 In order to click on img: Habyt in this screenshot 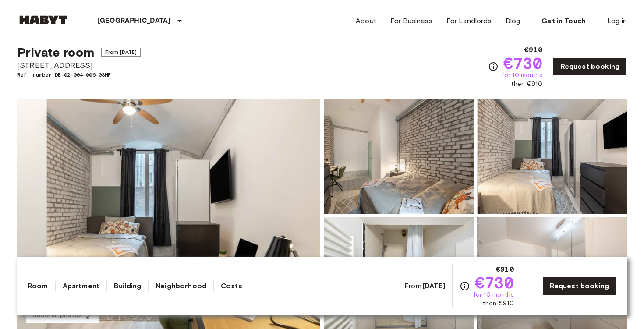, I will do `click(43, 19)`.